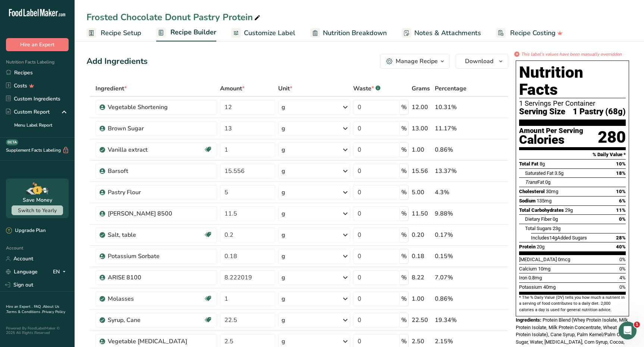  Describe the element at coordinates (154, 256) in the screenshot. I see `div: Potassium Sorbate` at that location.